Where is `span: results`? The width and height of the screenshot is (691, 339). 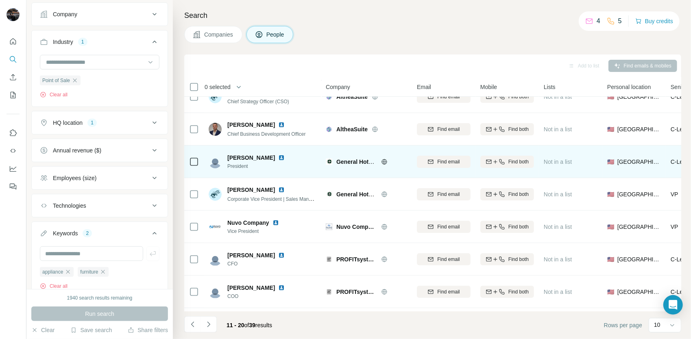 span: results is located at coordinates (249, 326).